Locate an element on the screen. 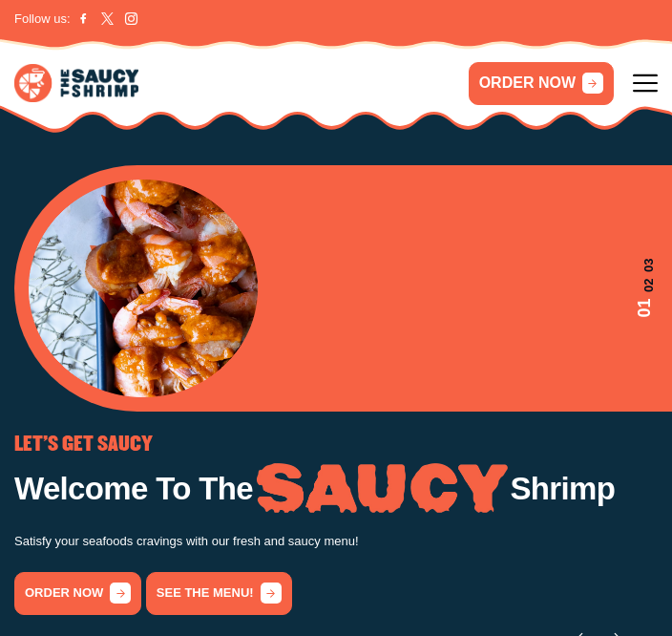  span: Follow us: is located at coordinates (42, 19).